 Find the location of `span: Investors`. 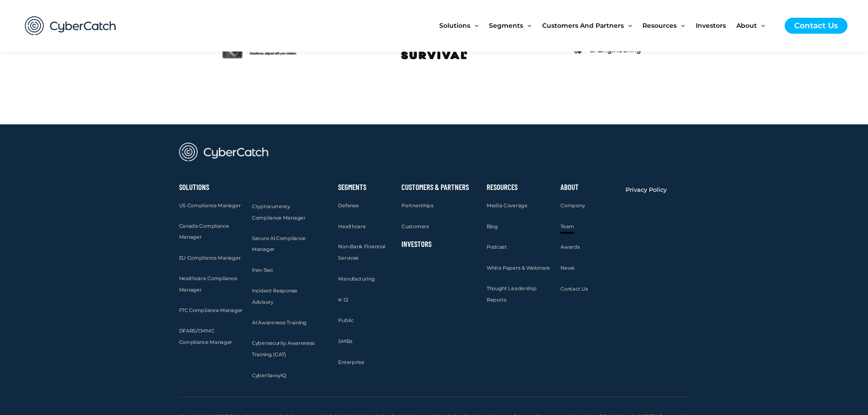

span: Investors is located at coordinates (711, 25).